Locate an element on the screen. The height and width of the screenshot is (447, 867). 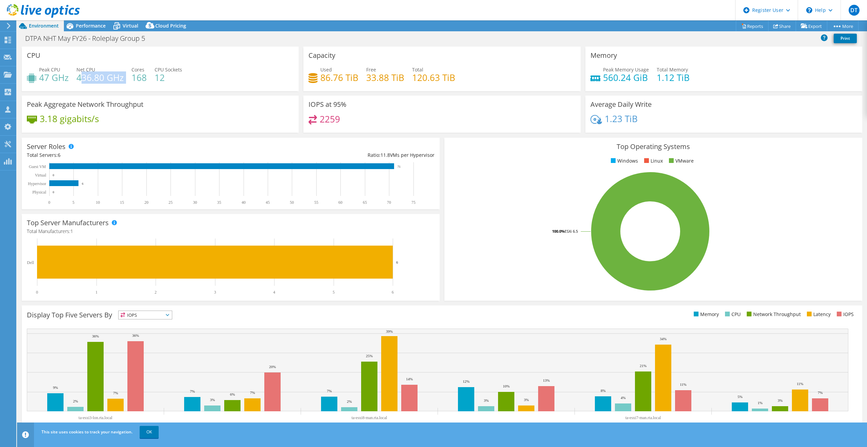
h4: 3.18 gigabits/s is located at coordinates (69, 119).